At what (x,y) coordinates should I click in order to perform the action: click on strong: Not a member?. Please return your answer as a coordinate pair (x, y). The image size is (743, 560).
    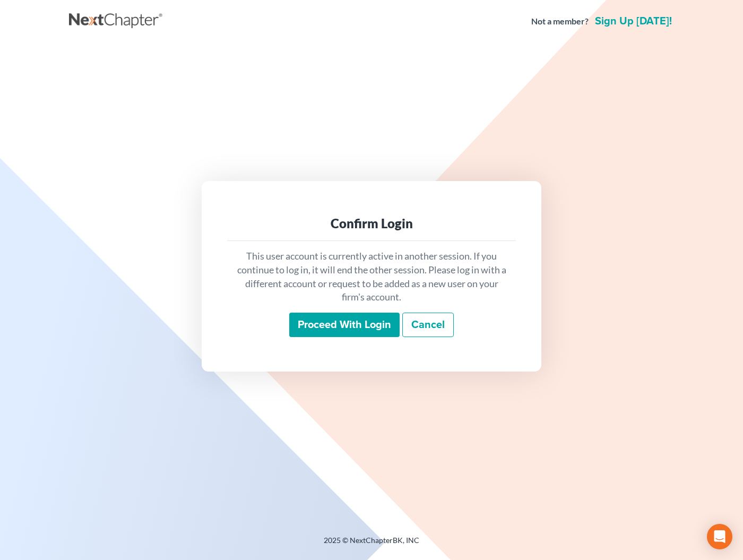
    Looking at the image, I should click on (560, 21).